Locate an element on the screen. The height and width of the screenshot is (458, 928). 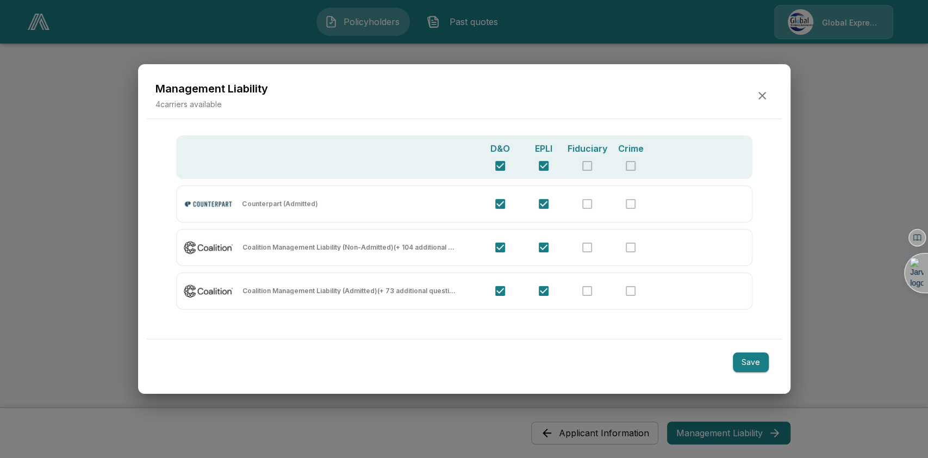
p: Coalition Management Liability (Admitted) (+ 73 additional questions) is located at coordinates (349, 291).